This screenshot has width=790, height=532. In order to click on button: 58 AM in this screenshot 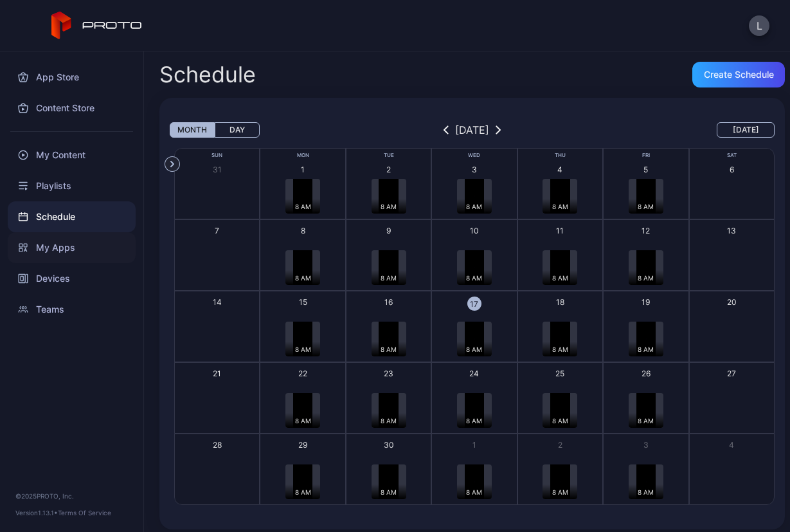, I will do `click(646, 184)`.